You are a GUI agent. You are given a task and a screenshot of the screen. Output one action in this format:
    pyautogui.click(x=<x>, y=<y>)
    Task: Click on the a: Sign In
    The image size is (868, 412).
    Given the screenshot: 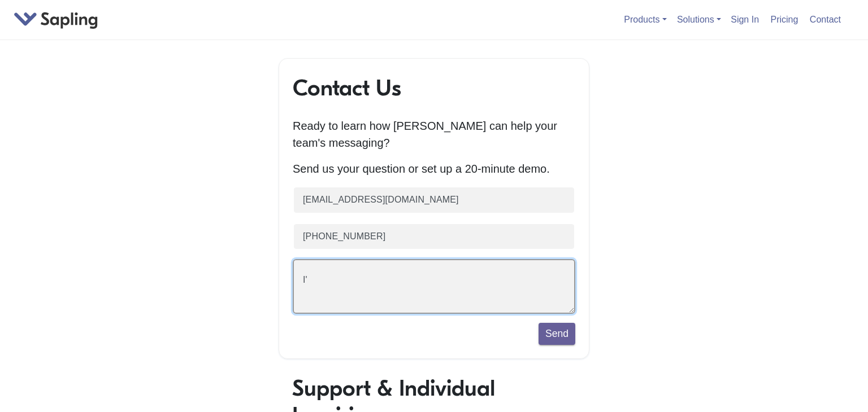 What is the action you would take?
    pyautogui.click(x=745, y=19)
    